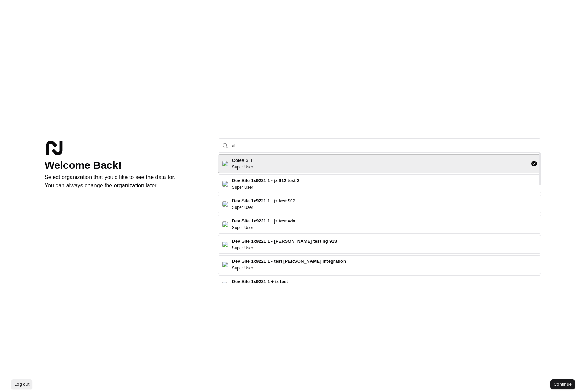  What do you see at coordinates (264, 221) in the screenshot?
I see `h2: Dev Site 1x9221 1 - jz test wix` at bounding box center [264, 221].